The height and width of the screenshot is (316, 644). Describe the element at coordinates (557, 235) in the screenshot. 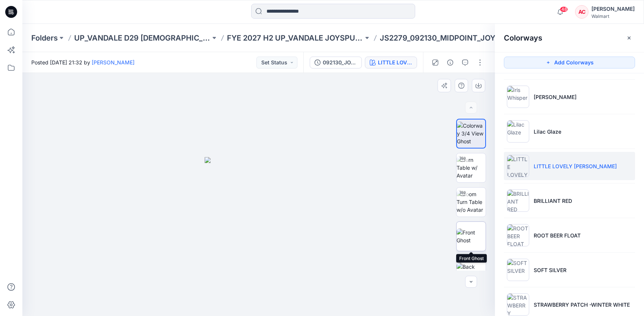

I see `p: ROOT BEER FLOAT` at that location.